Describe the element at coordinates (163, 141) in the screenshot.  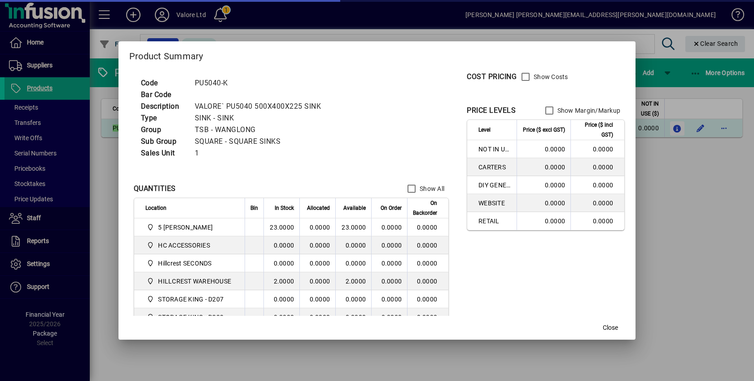
I see `td: Sub Group` at that location.